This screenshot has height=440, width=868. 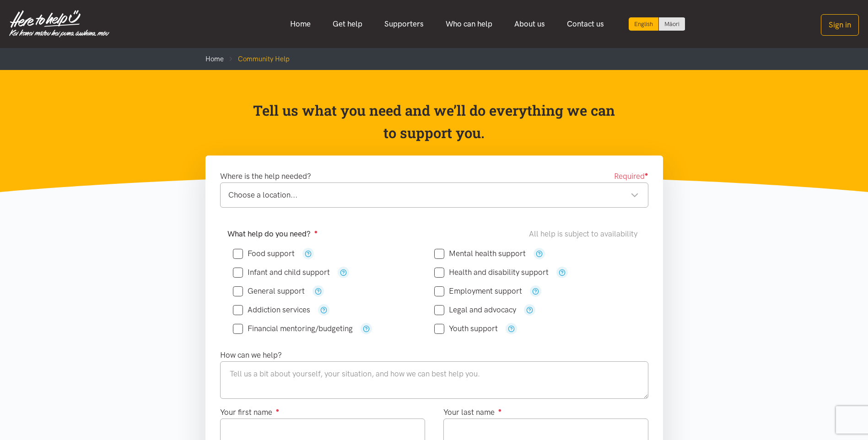 What do you see at coordinates (282, 273) in the screenshot?
I see `label: Infant and child support` at bounding box center [282, 273].